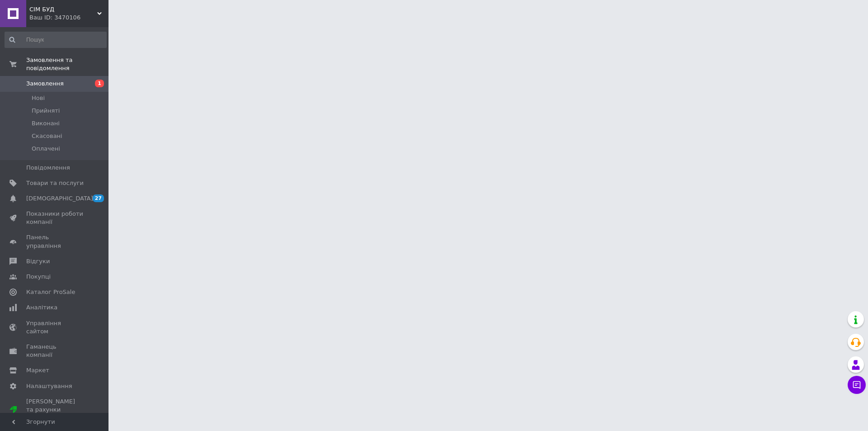 This screenshot has height=431, width=868. What do you see at coordinates (42, 307) in the screenshot?
I see `span: Аналітика` at bounding box center [42, 307].